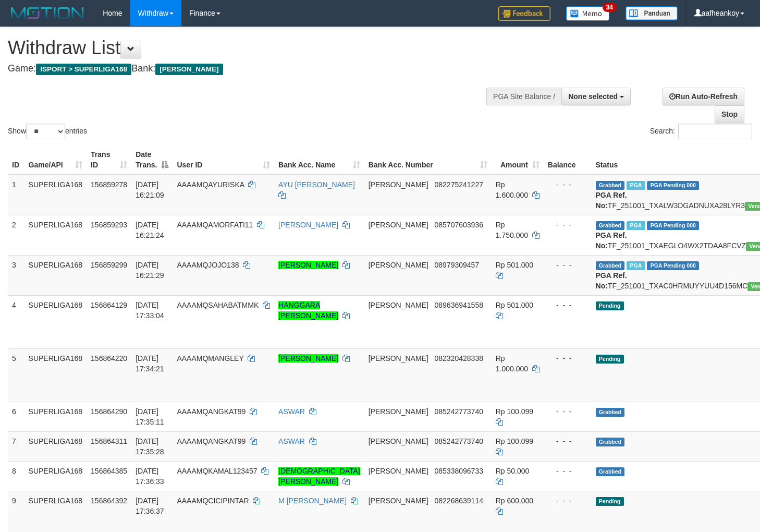 The image size is (760, 532). What do you see at coordinates (16, 475) in the screenshot?
I see `td: 8` at bounding box center [16, 475].